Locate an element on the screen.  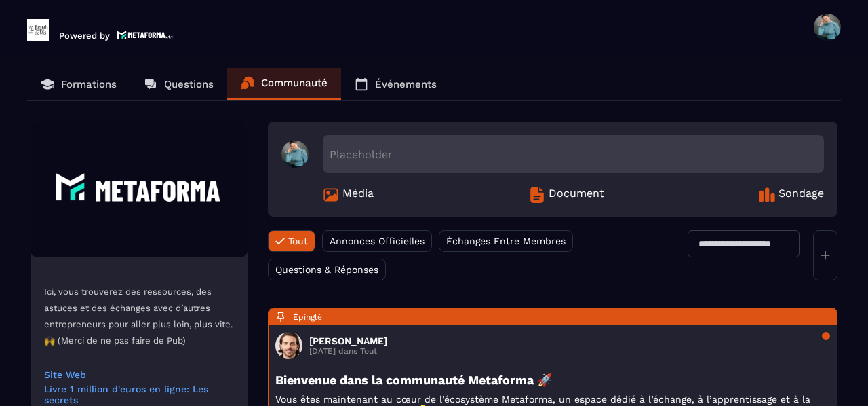
p: Formations is located at coordinates (89, 84).